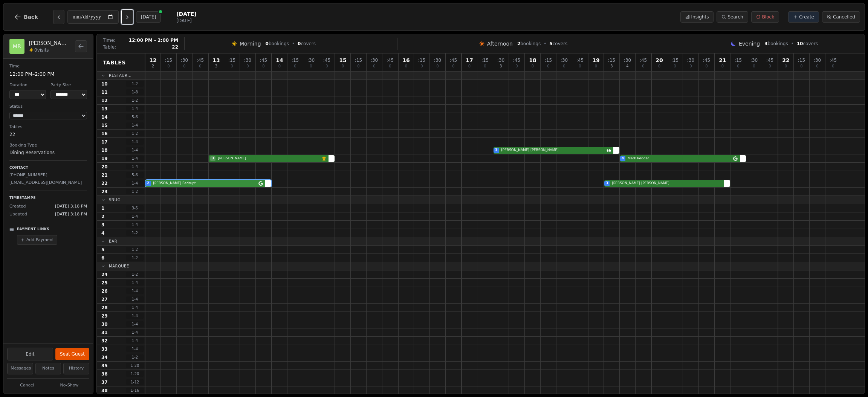  Describe the element at coordinates (18, 206) in the screenshot. I see `span: Created` at that location.